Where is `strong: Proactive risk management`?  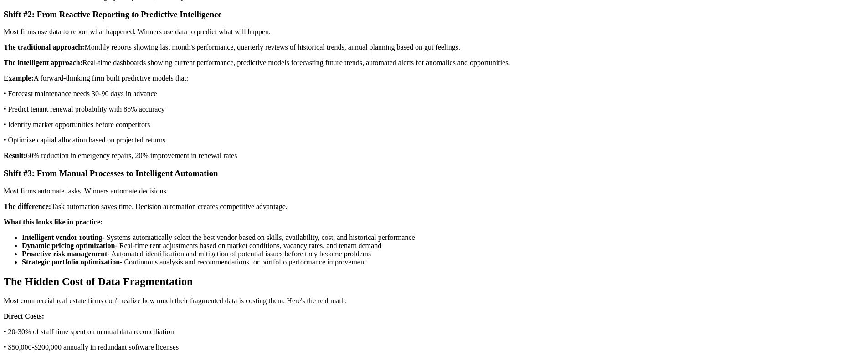 strong: Proactive risk management is located at coordinates (64, 253).